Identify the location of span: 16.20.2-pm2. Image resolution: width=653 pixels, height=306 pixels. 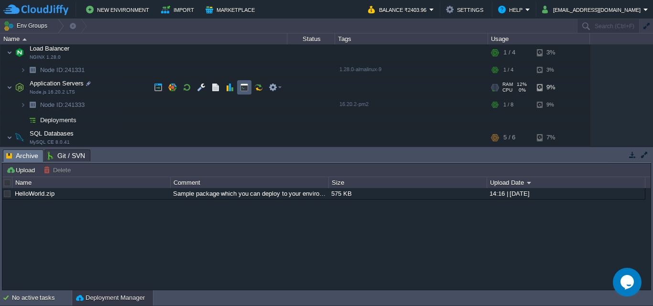
(354, 104).